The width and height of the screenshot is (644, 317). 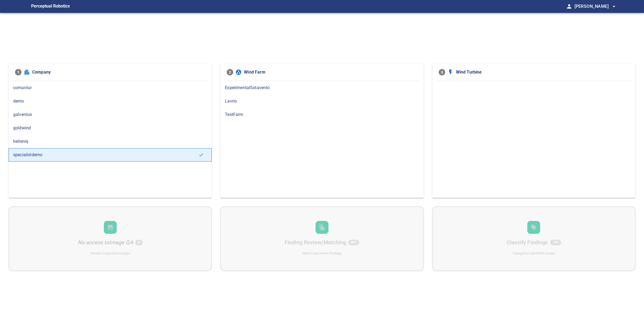 I want to click on div: specialistdemo, so click(x=110, y=155).